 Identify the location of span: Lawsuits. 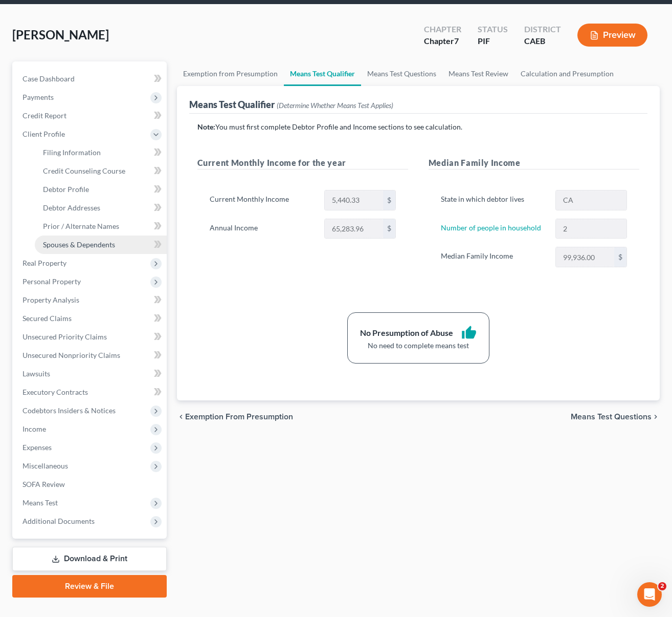
(36, 373).